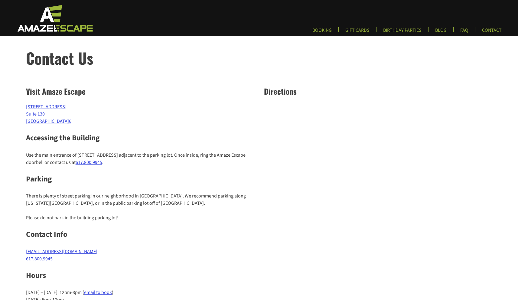 The width and height of the screenshot is (518, 300). What do you see at coordinates (140, 91) in the screenshot?
I see `h2: Visit Amaze Escape` at bounding box center [140, 91].